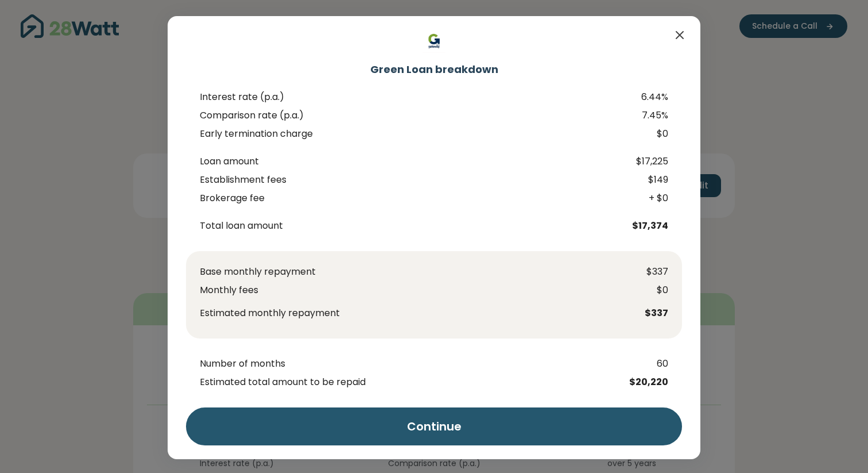  Describe the element at coordinates (653, 97) in the screenshot. I see `span: 6.44%` at that location.